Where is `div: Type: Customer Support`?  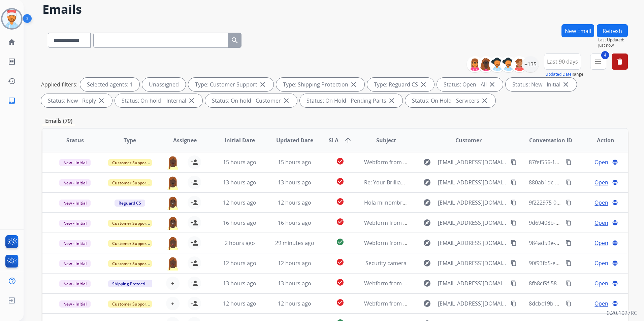
div: Type: Customer Support is located at coordinates (231, 84).